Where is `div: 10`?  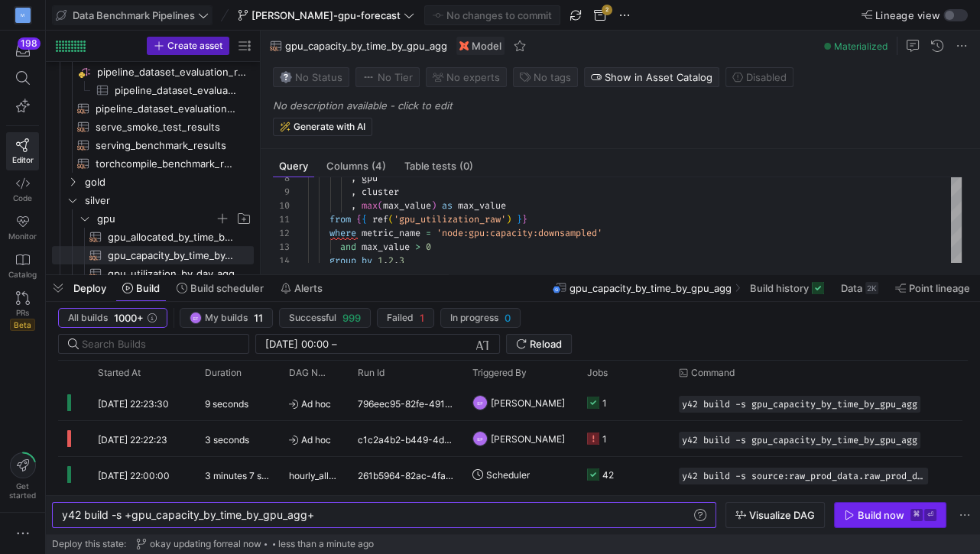 div: 10 is located at coordinates (281, 205).